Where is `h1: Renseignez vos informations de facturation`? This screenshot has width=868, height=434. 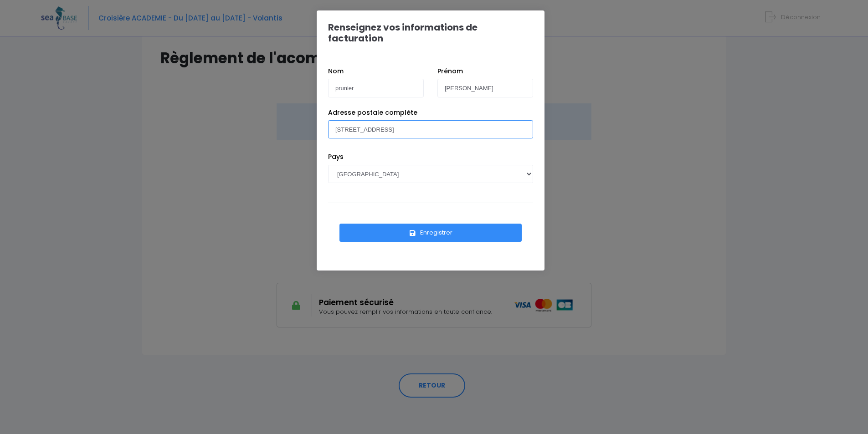 h1: Renseignez vos informations de facturation is located at coordinates (431, 32).